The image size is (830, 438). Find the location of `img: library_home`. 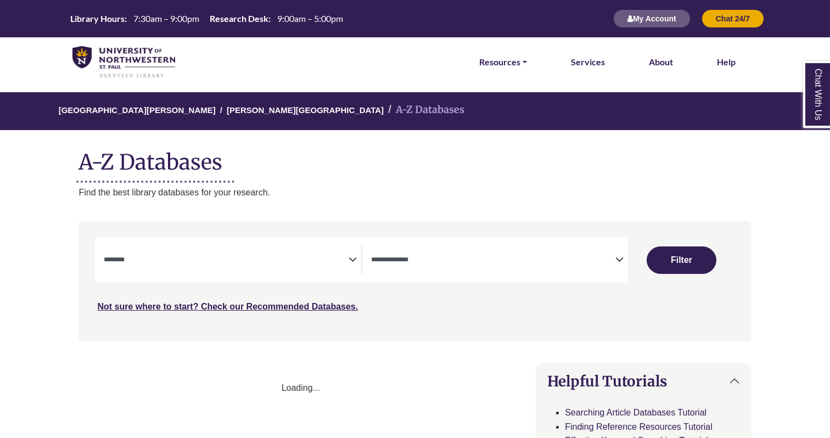

img: library_home is located at coordinates (124, 62).